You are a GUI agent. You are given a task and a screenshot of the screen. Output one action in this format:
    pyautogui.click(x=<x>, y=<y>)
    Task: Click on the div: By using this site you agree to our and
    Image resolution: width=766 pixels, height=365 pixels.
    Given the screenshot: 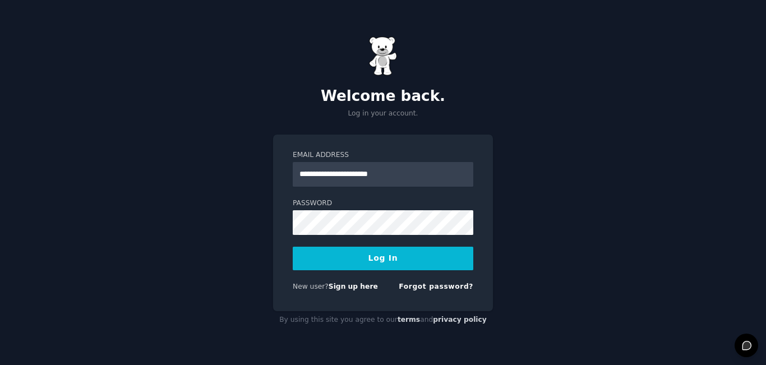 What is the action you would take?
    pyautogui.click(x=383, y=320)
    